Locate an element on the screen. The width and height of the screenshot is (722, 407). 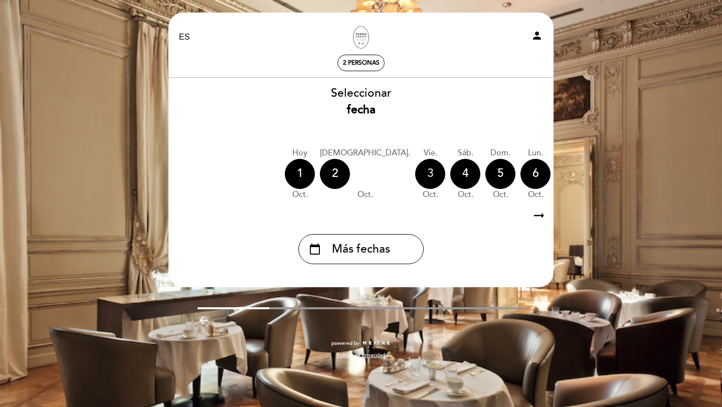
button: person is located at coordinates (537, 37).